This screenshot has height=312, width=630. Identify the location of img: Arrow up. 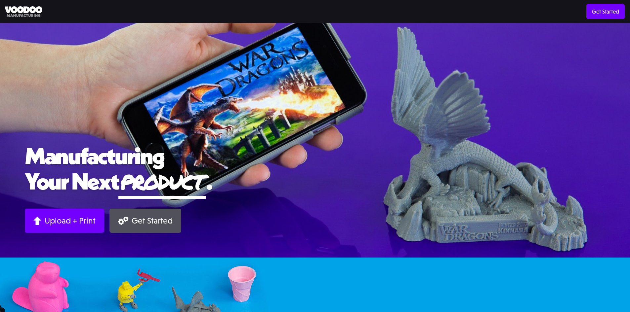
(37, 221).